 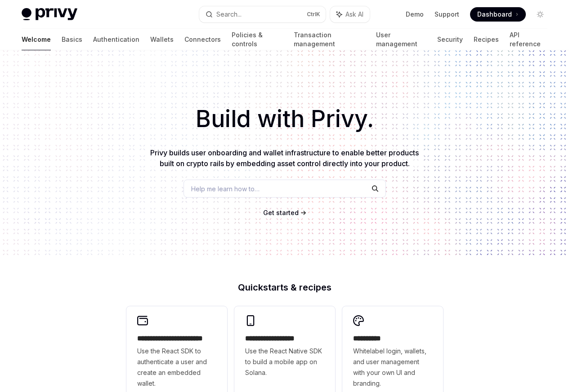 I want to click on a: Support, so click(x=446, y=15).